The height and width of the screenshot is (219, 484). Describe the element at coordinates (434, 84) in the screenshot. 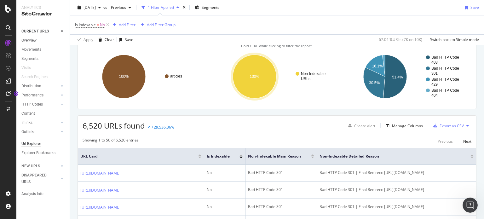

I see `text: 429` at that location.